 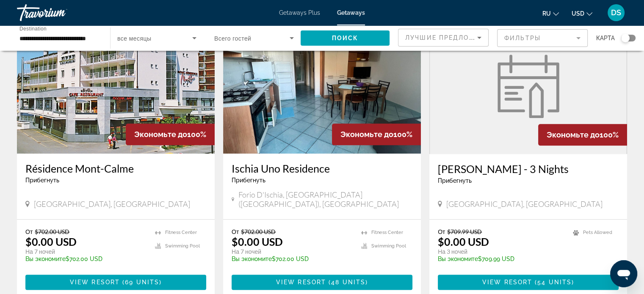 I want to click on a: Getaways, so click(x=351, y=13).